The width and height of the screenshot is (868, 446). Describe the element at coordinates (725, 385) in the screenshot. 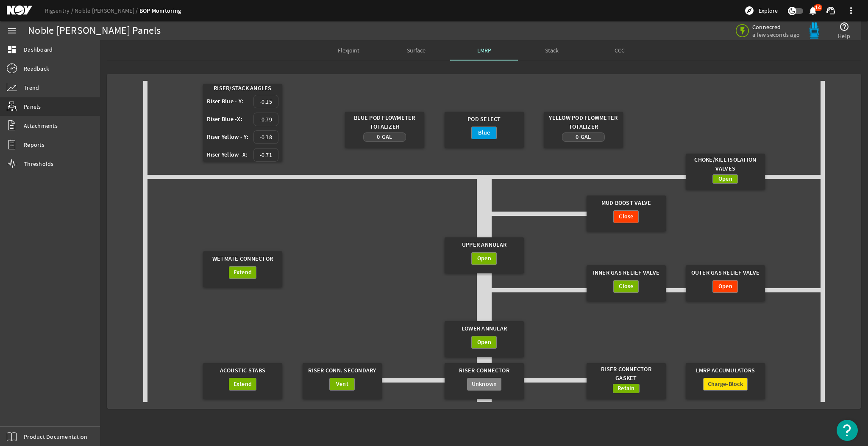

I see `span: Charge-Block` at that location.